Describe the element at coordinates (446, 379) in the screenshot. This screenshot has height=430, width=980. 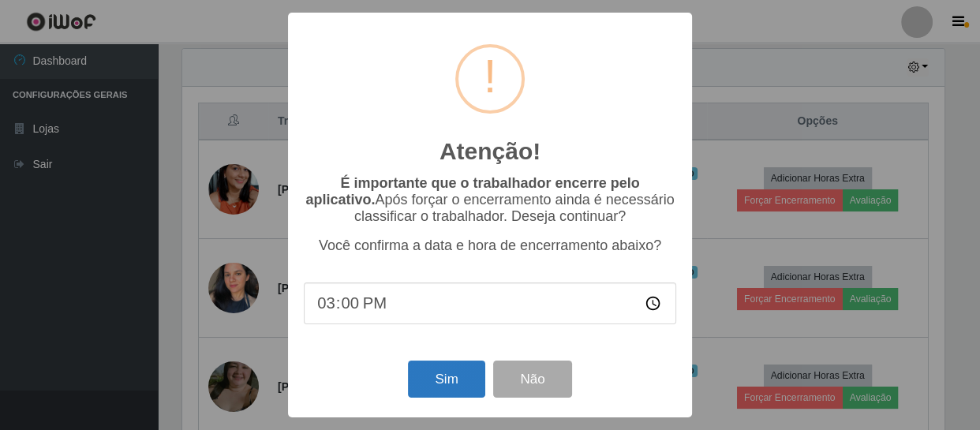
I see `button: Sim` at that location.